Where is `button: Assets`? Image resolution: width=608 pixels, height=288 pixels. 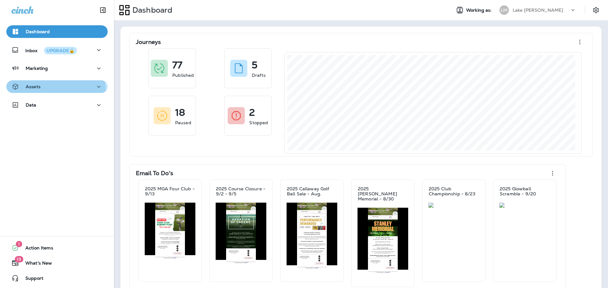
button: Assets is located at coordinates (57, 87).